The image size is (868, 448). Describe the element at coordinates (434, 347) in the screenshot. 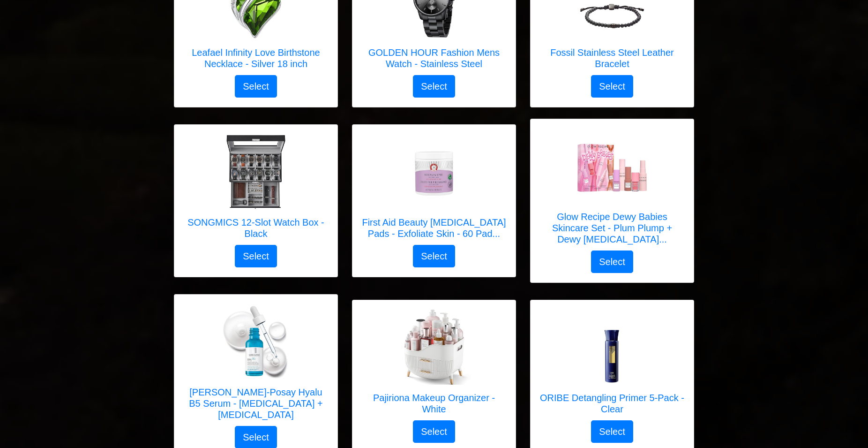

I see `img: Pajiriona Makeup Organizer - White` at that location.